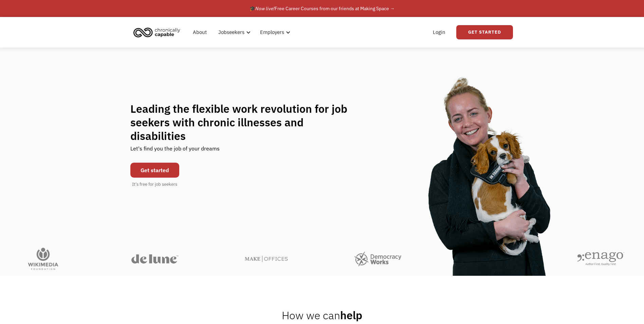 Image resolution: width=644 pixels, height=324 pixels. What do you see at coordinates (439, 32) in the screenshot?
I see `a: Login` at bounding box center [439, 32].